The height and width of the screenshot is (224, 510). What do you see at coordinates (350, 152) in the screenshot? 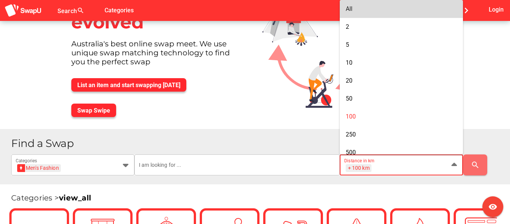
I see `span: 500` at bounding box center [350, 152].